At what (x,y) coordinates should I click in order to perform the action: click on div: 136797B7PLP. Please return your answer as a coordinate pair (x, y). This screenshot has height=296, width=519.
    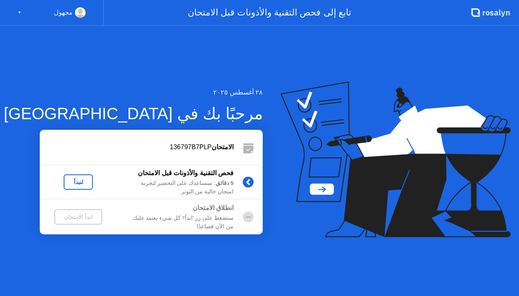
    Looking at the image, I should click on (137, 147).